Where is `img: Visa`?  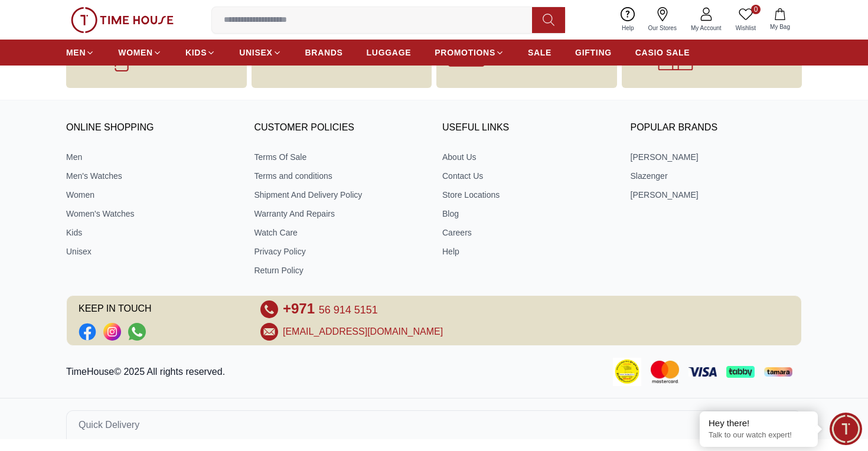
img: Visa is located at coordinates (703, 372).